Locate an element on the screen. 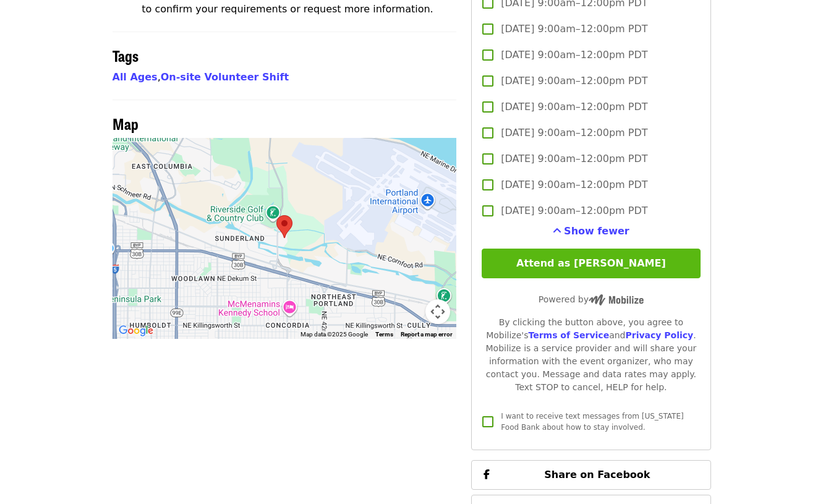 The image size is (823, 504). span: Map data ©2025 Google is located at coordinates (334, 334).